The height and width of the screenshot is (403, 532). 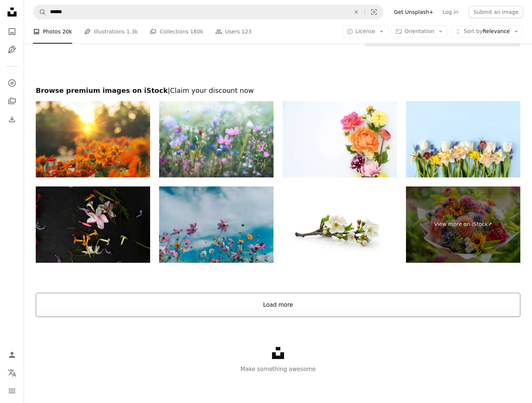 What do you see at coordinates (247, 32) in the screenshot?
I see `span: 123` at bounding box center [247, 32].